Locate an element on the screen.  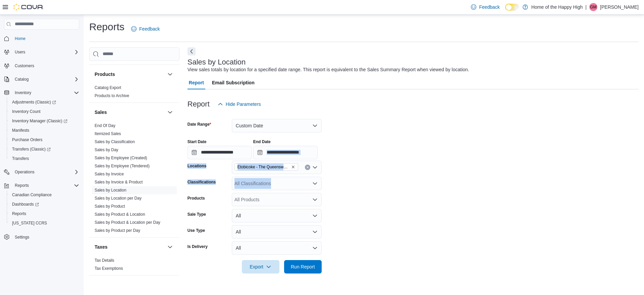
button: Hide Parameters is located at coordinates (239, 104).